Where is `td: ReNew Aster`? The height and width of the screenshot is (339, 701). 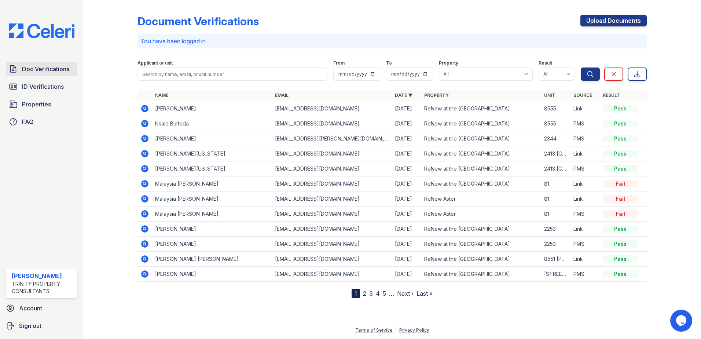
td: ReNew Aster is located at coordinates (481, 199).